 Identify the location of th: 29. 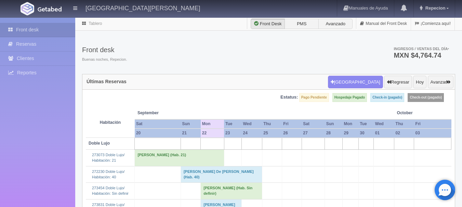
(350, 133).